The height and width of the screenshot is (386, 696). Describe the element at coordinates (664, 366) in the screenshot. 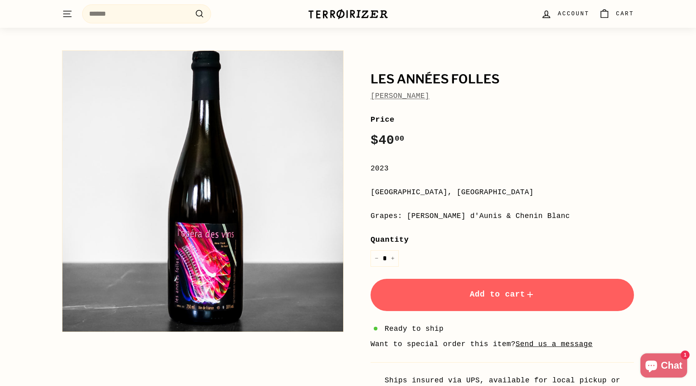

I see `inbox-online-store-chat: Shopify online store chat` at that location.